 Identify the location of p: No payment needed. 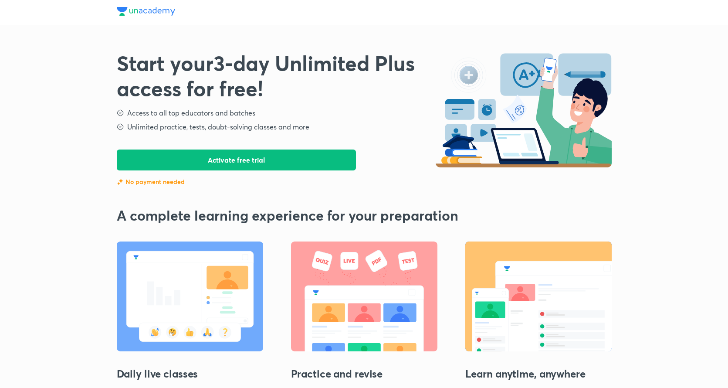
(155, 182).